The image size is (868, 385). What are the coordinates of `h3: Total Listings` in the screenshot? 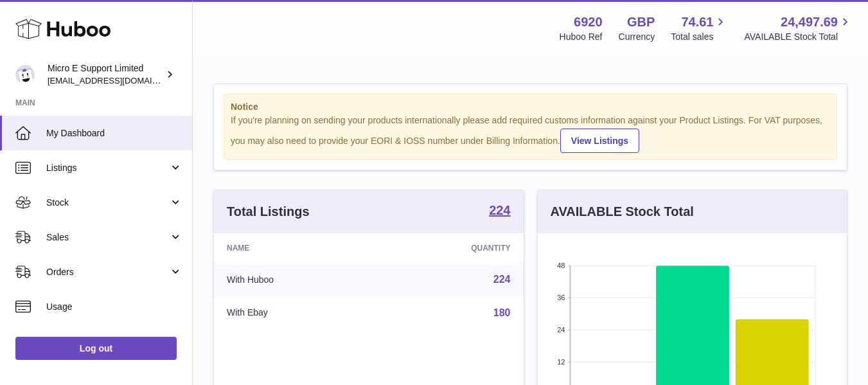 It's located at (268, 212).